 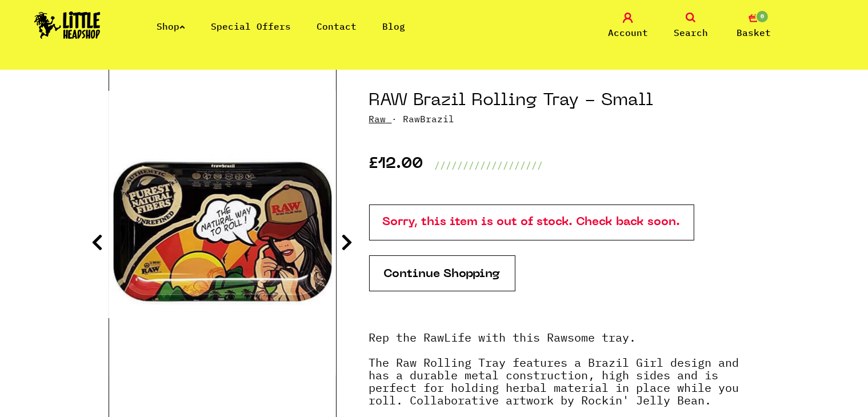 What do you see at coordinates (394, 27) in the screenshot?
I see `a: Blog` at bounding box center [394, 27].